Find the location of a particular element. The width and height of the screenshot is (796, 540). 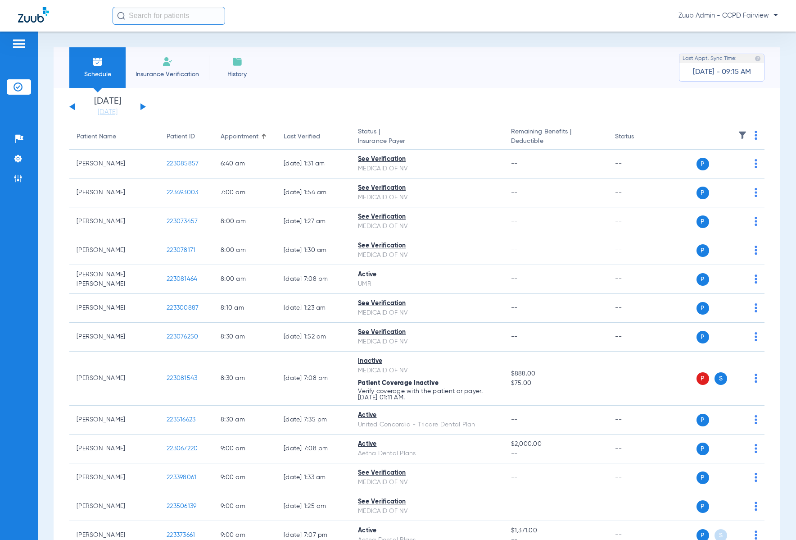

div: Inactive is located at coordinates (427, 361).